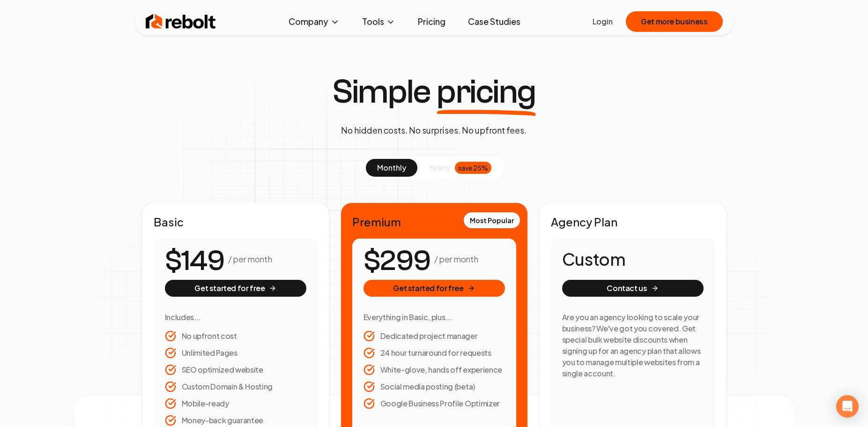 The width and height of the screenshot is (868, 427). I want to click on button: Company, so click(314, 22).